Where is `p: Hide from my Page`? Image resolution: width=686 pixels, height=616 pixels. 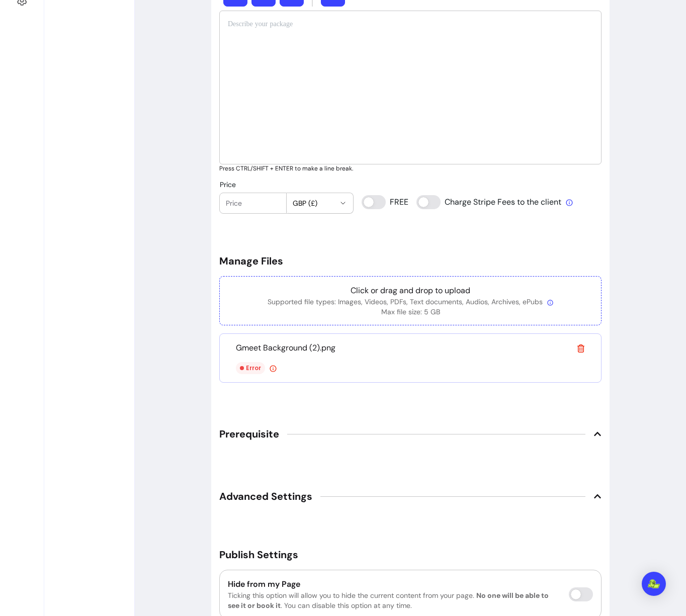
p: Hide from my Page is located at coordinates (394, 584).